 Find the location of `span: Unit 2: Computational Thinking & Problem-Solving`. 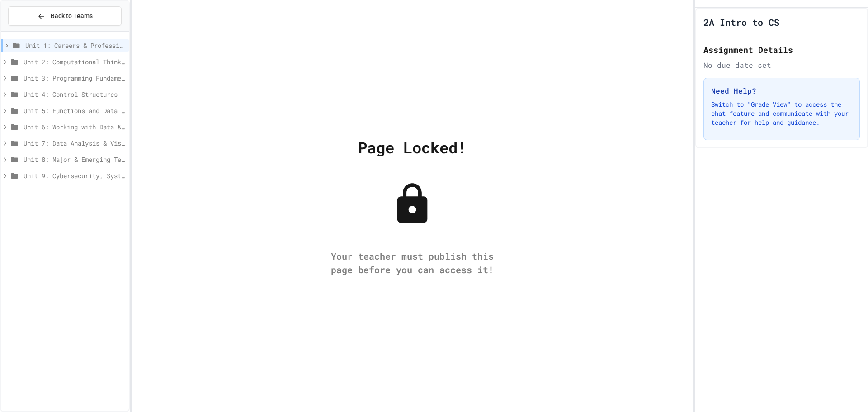

span: Unit 2: Computational Thinking & Problem-Solving is located at coordinates (74, 61).